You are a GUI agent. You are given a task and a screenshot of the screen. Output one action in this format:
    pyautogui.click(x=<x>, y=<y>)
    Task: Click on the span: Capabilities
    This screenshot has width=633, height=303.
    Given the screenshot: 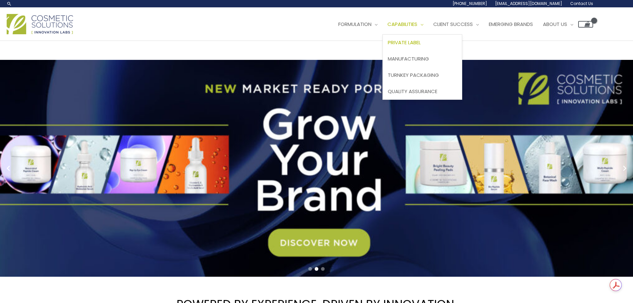 What is the action you would take?
    pyautogui.click(x=403, y=24)
    